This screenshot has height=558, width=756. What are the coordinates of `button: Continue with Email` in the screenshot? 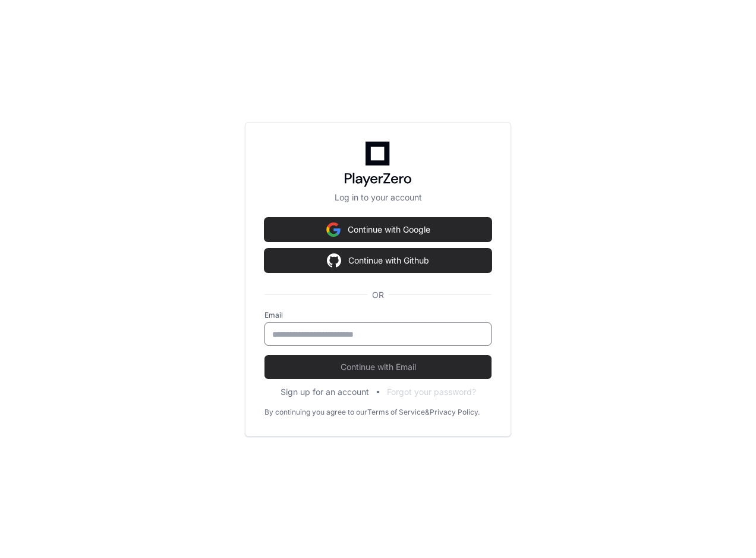 It's located at (378, 367).